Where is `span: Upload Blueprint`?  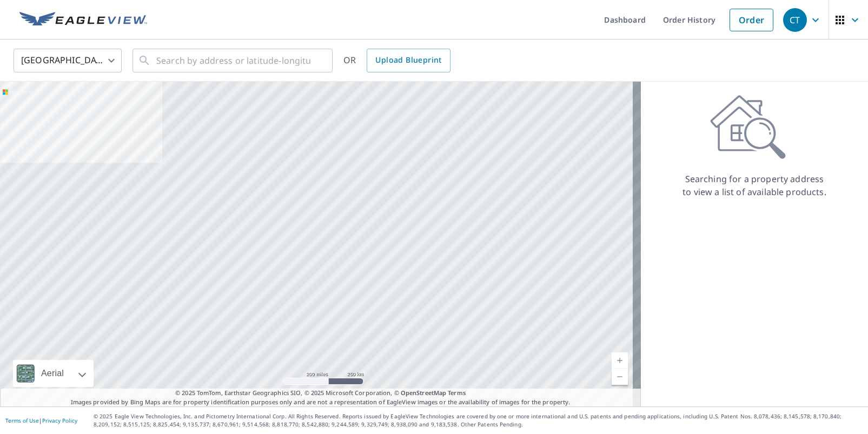
span: Upload Blueprint is located at coordinates (408, 60).